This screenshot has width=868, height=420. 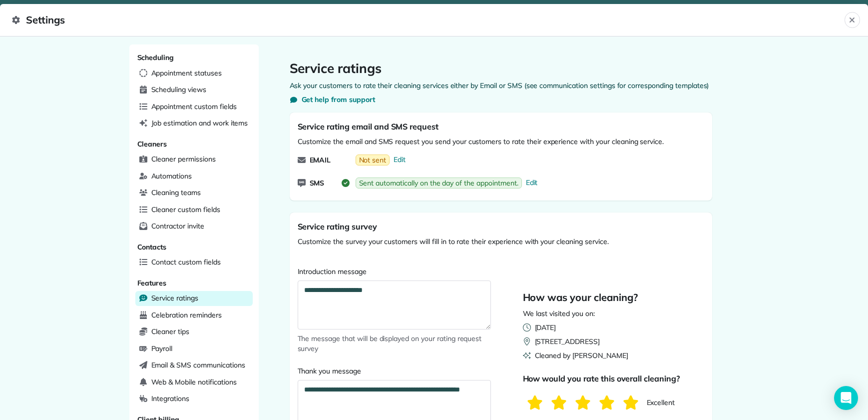 What do you see at coordinates (170, 331) in the screenshot?
I see `span: Cleaner tips` at bounding box center [170, 331].